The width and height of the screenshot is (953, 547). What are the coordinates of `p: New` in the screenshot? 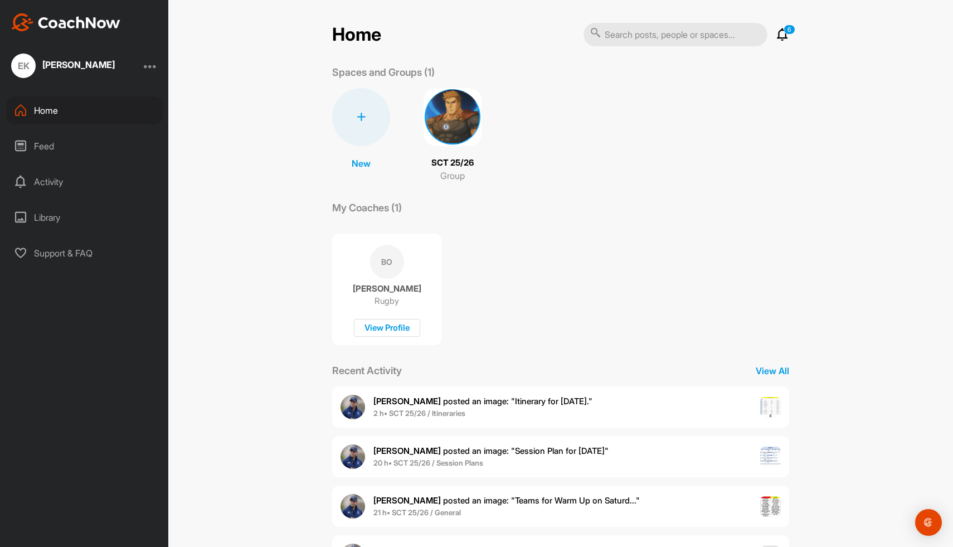 It's located at (361, 163).